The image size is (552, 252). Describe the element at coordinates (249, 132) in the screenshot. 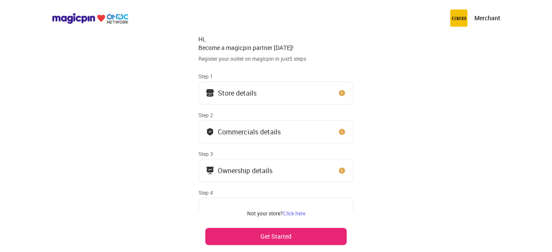

I see `div: Commercials details` at that location.